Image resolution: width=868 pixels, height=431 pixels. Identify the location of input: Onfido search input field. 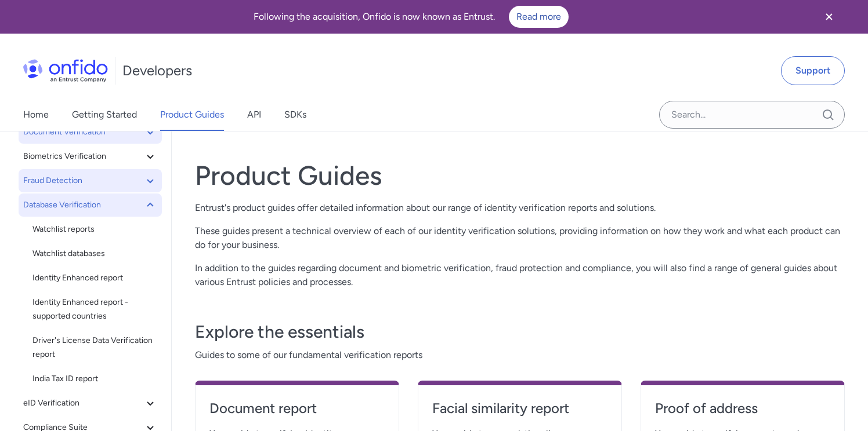
(752, 115).